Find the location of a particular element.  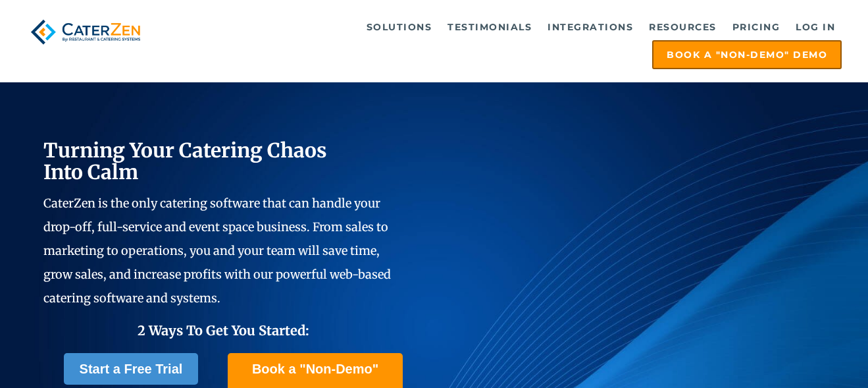

span: Turning Your Catering Chaos Into Calm is located at coordinates (185, 161).